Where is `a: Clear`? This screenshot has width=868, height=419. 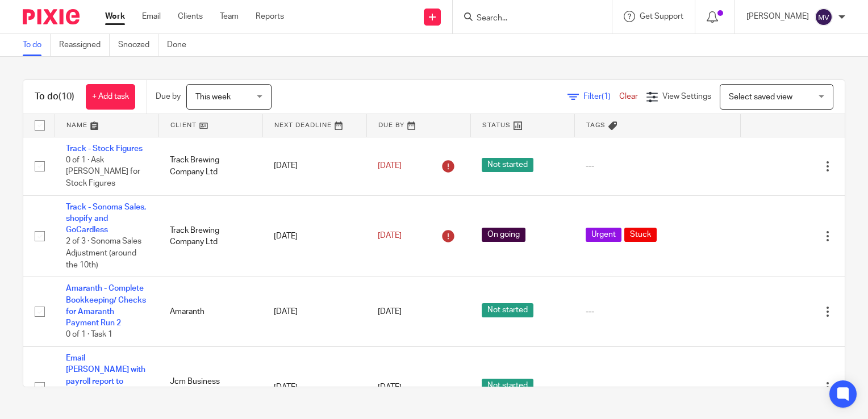 a: Clear is located at coordinates (628, 97).